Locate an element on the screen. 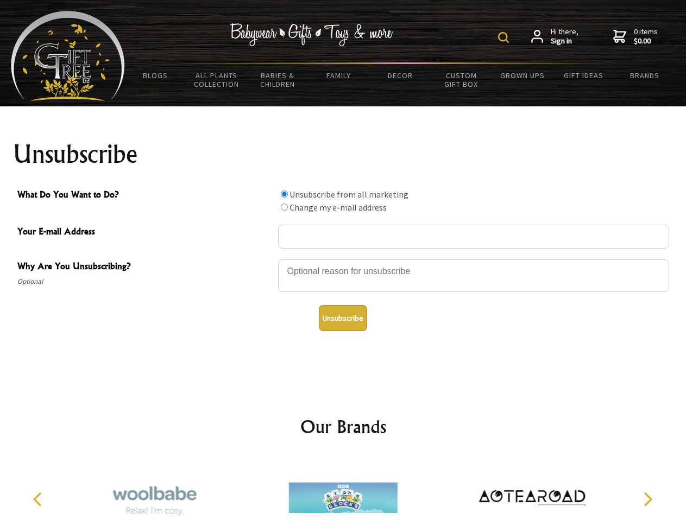 The width and height of the screenshot is (686, 521). h2: Our Brands is located at coordinates (343, 427).